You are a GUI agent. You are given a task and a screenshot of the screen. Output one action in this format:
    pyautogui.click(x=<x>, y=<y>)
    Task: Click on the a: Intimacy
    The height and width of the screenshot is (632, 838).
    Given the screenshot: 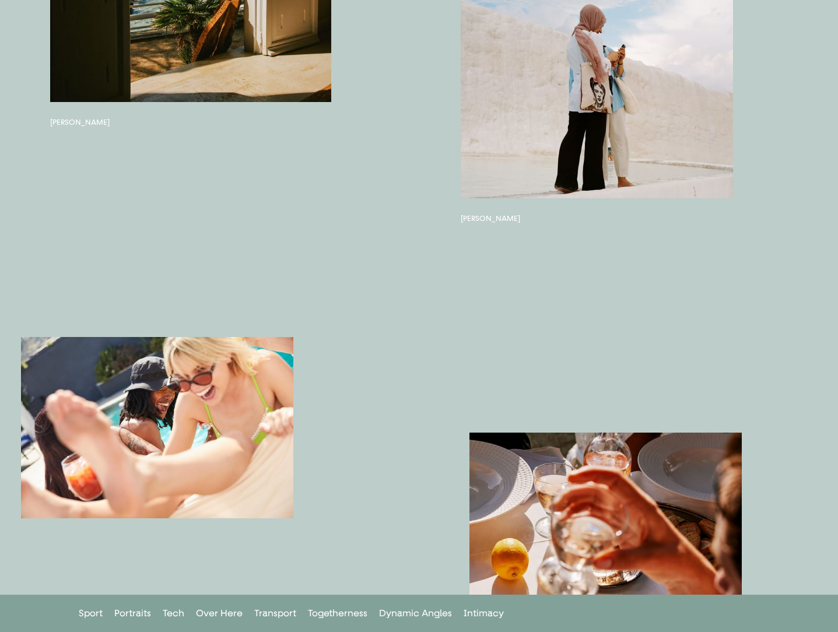 What is the action you would take?
    pyautogui.click(x=484, y=613)
    